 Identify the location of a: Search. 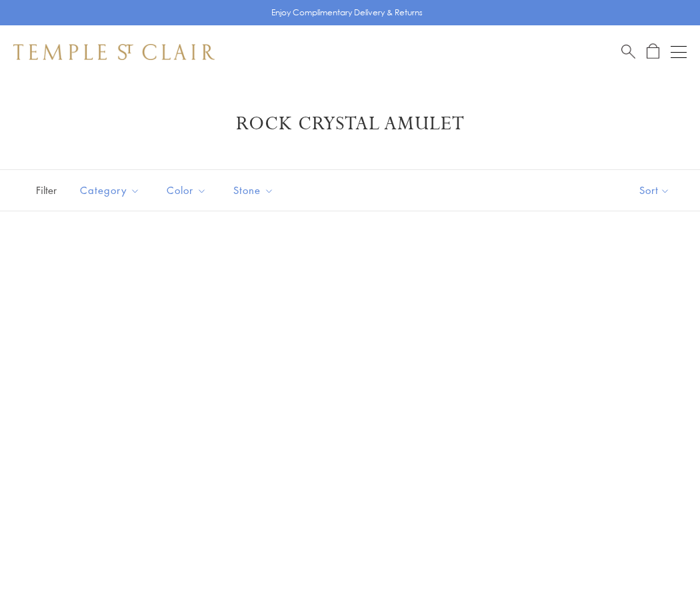
(628, 51).